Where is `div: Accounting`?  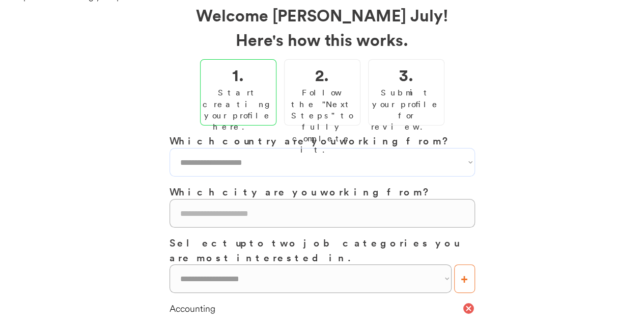 div: Accounting is located at coordinates (316, 308).